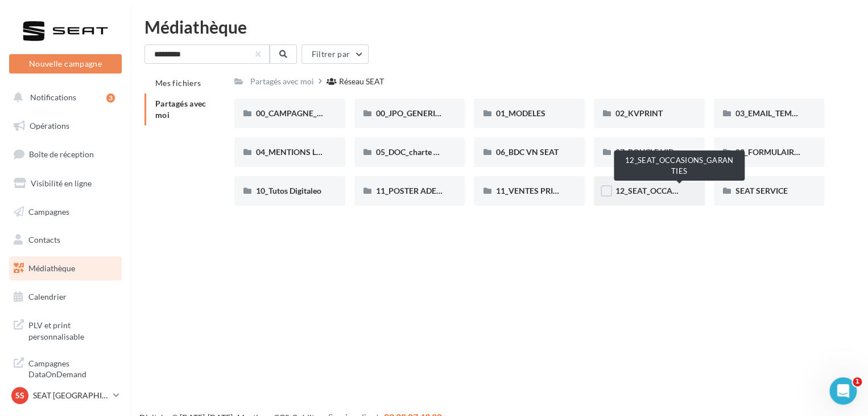 Image resolution: width=868 pixels, height=416 pixels. What do you see at coordinates (526, 152) in the screenshot?
I see `span: 06_BDC VN SEAT` at bounding box center [526, 152].